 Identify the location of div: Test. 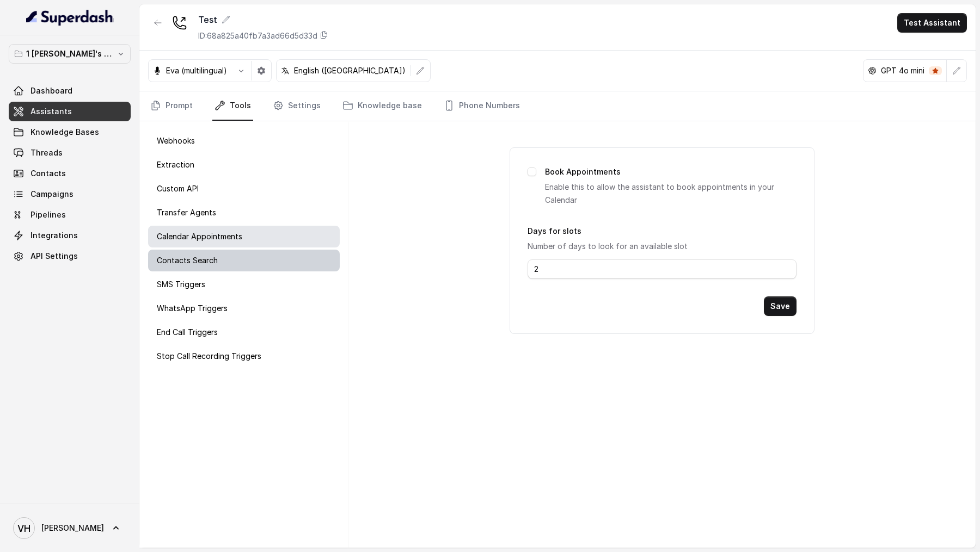
(263, 20).